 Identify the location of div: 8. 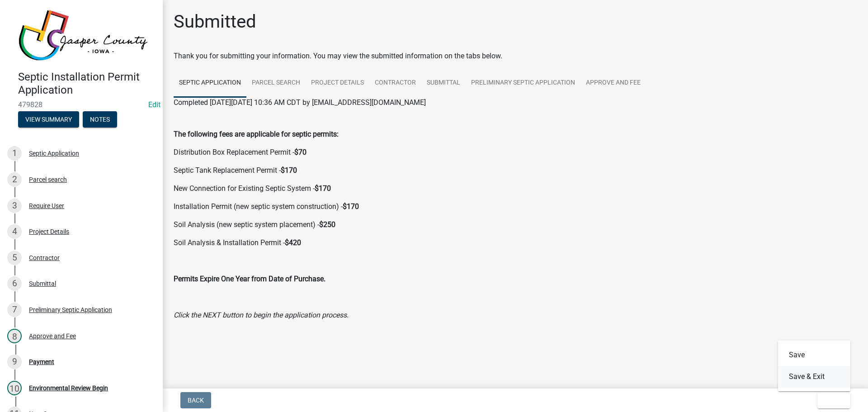
(15, 336).